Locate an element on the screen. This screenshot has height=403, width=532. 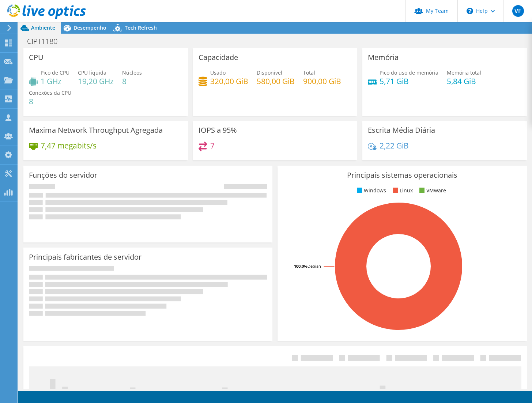
h4: 5,84 GiB is located at coordinates (464, 81).